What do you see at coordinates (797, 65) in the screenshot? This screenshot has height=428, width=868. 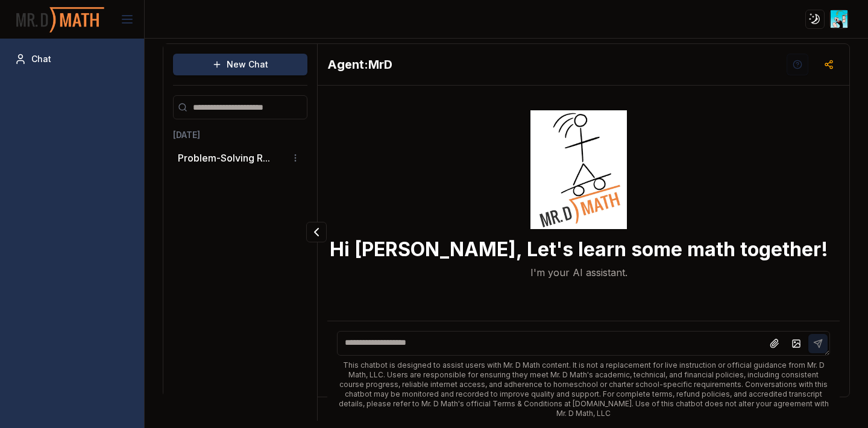 I see `button: Help Videos` at bounding box center [797, 65].